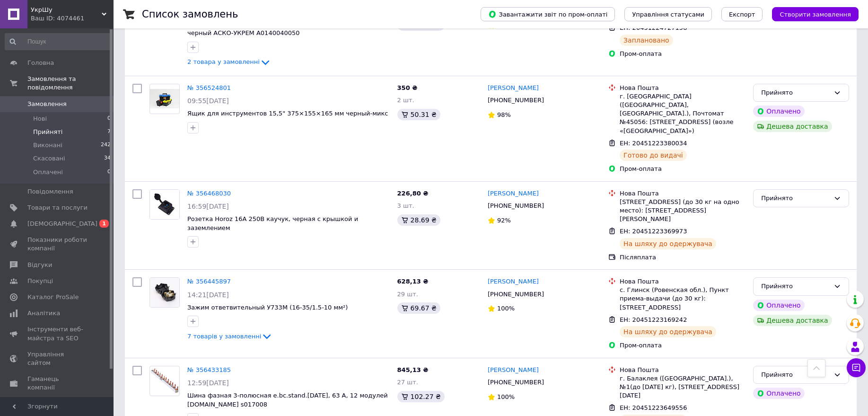  Describe the element at coordinates (856, 368) in the screenshot. I see `button: Чат з покупцем` at that location.